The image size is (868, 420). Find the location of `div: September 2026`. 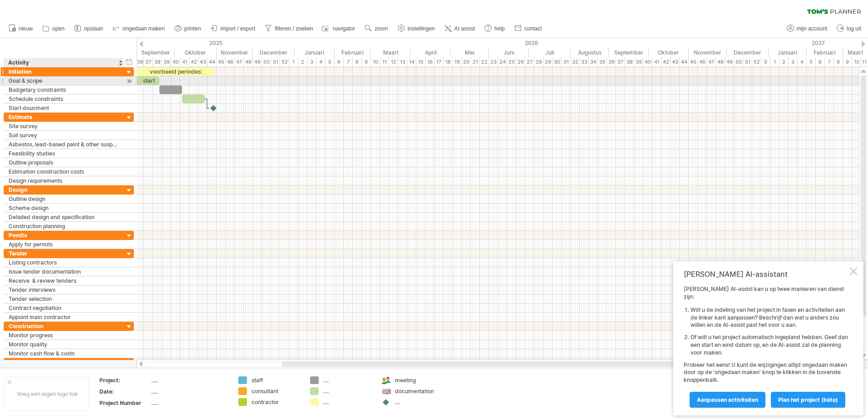

div: September 2026 is located at coordinates (628, 52).